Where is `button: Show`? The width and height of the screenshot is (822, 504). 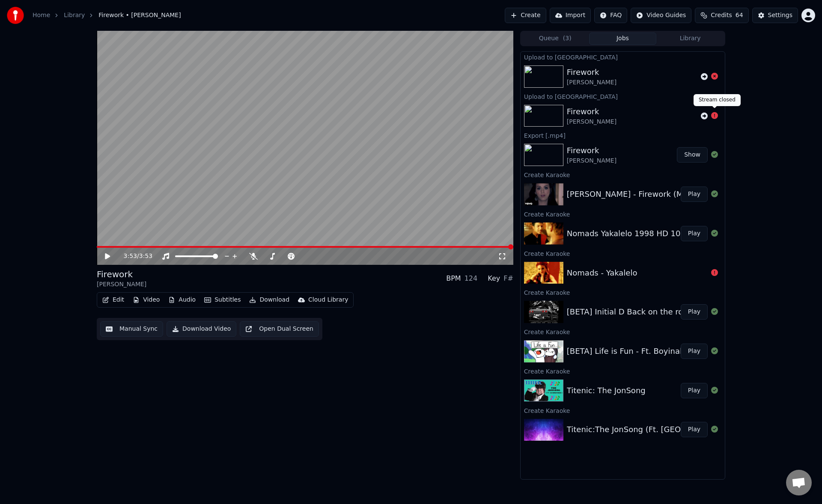 button: Show is located at coordinates (692, 155).